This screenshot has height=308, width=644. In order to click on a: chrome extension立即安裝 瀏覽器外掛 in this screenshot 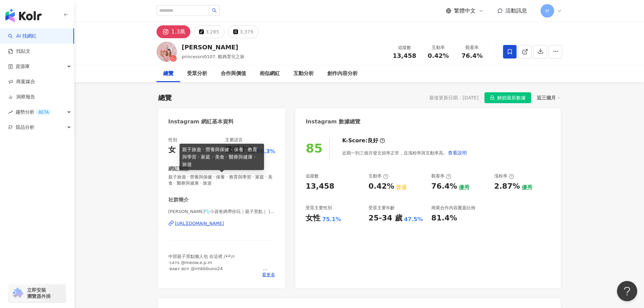, I will do `click(37, 293)`.